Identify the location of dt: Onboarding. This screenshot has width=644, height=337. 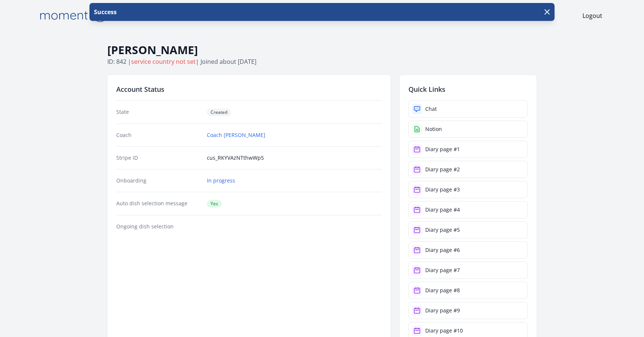
(159, 180).